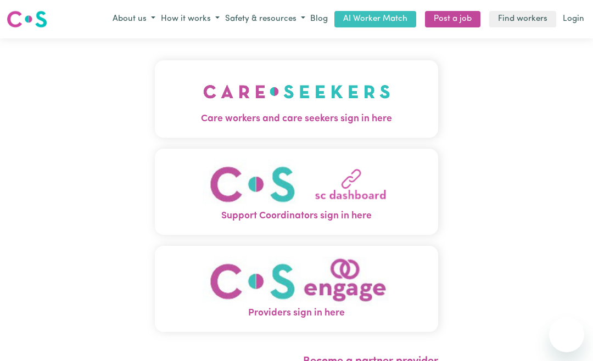 The height and width of the screenshot is (361, 593). What do you see at coordinates (452, 19) in the screenshot?
I see `a: Post a job` at bounding box center [452, 19].